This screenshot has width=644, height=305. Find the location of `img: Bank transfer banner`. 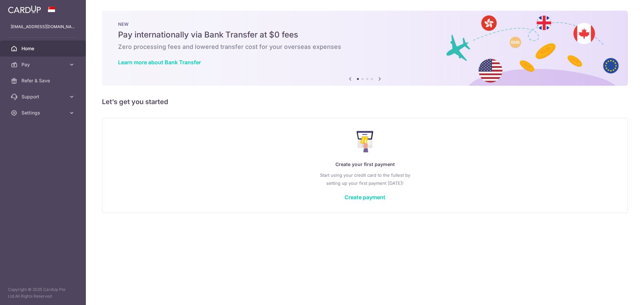

img: Bank transfer banner is located at coordinates (365, 48).